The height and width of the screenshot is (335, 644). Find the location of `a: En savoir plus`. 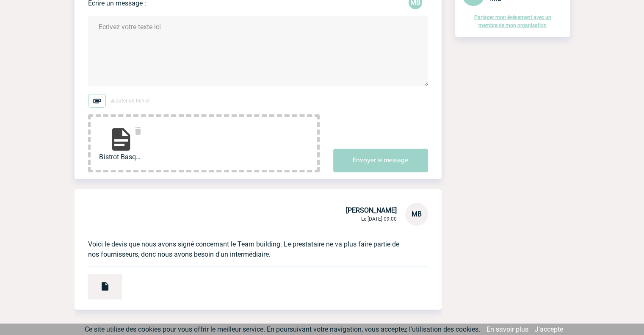

a: En savoir plus is located at coordinates (507, 329).